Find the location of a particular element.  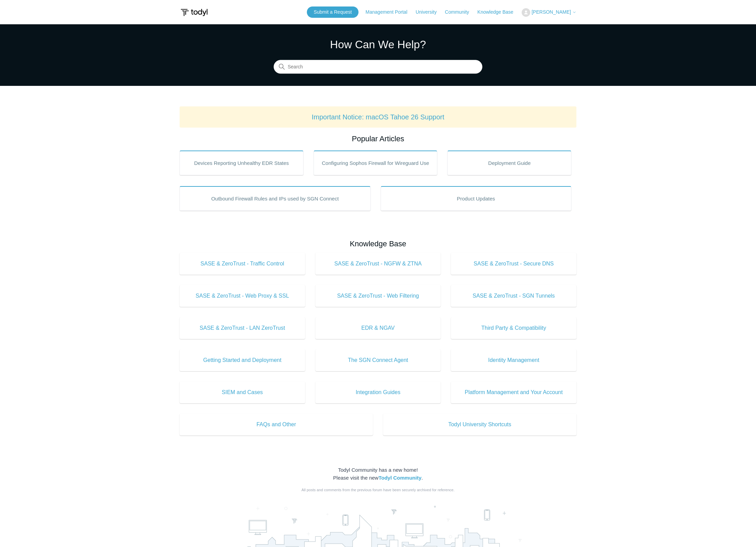

span: The SGN Connect Agent is located at coordinates (378, 360).